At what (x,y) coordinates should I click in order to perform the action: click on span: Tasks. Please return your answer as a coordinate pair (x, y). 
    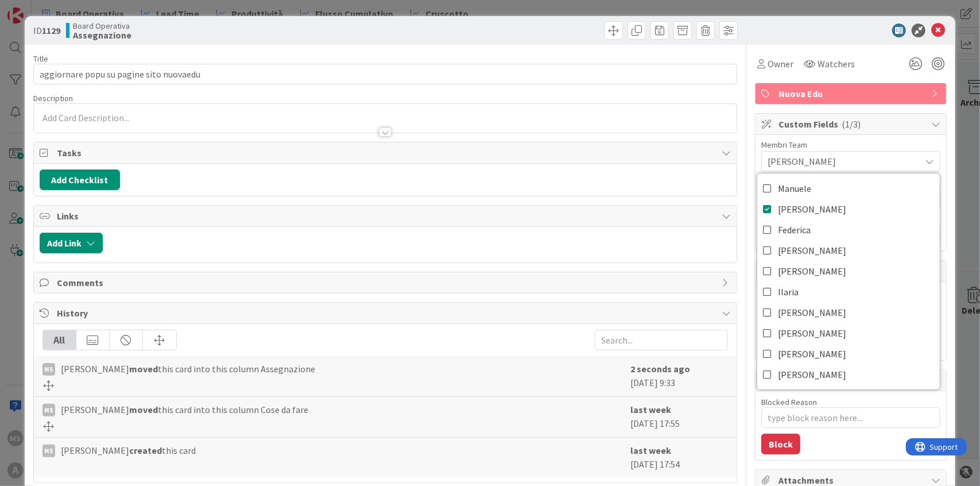
    Looking at the image, I should click on (386, 153).